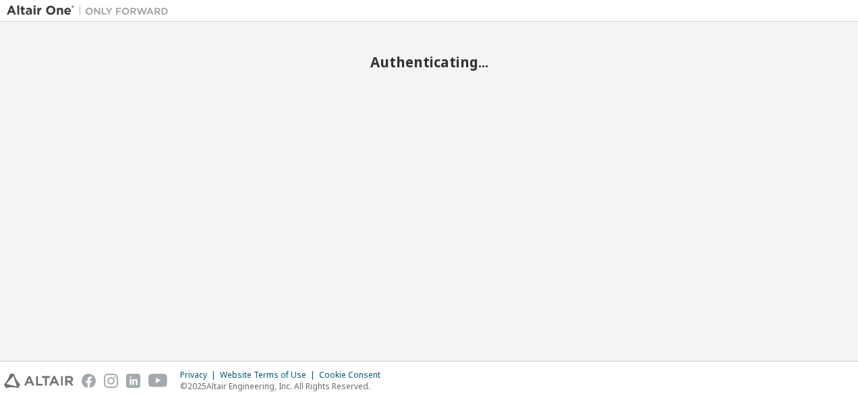 This screenshot has width=858, height=400. Describe the element at coordinates (284, 386) in the screenshot. I see `p: © 2025 Altair Engineering, Inc. All Rights Reserved.` at that location.